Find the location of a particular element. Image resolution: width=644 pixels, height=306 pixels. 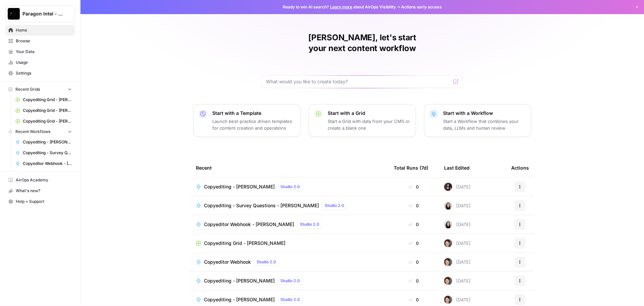

button: Start with a WorkflowStart a Workflow that combines your data, LLMs and human review is located at coordinates (478, 120).